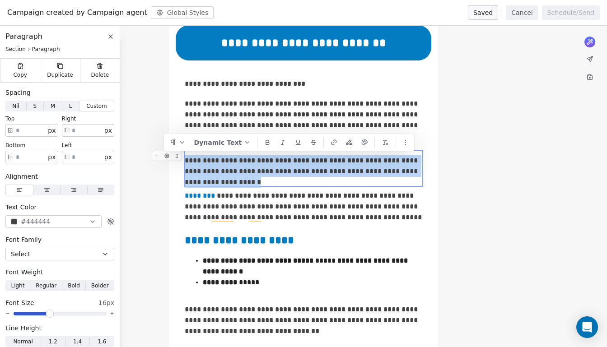 This screenshot has width=607, height=347. I want to click on button: Dynamic Text, so click(223, 143).